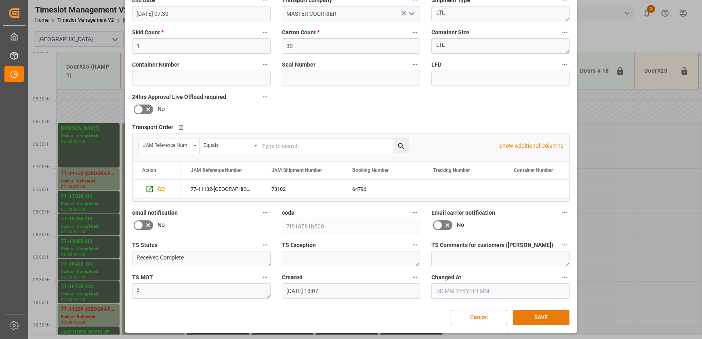 The height and width of the screenshot is (339, 702). I want to click on span: JAM Shipment Number, so click(297, 170).